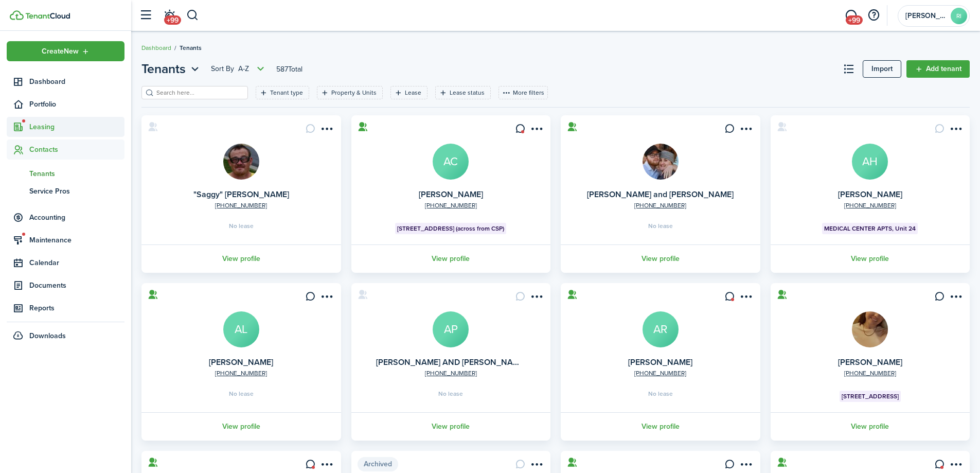  I want to click on button: Open sidebar, so click(146, 16).